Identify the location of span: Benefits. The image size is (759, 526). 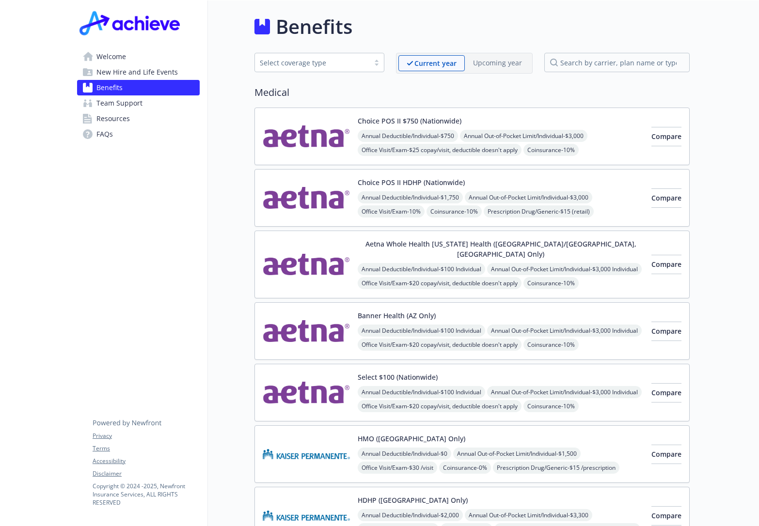
(110, 88).